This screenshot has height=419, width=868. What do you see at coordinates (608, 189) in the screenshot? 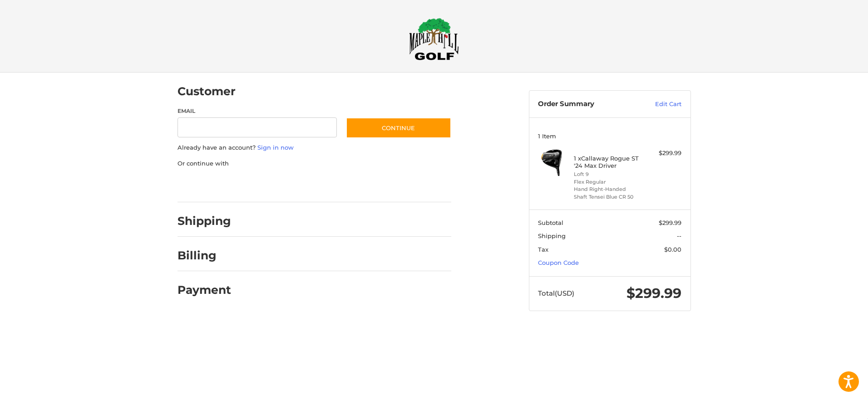
I see `li: Hand Right-Handed` at bounding box center [608, 189].